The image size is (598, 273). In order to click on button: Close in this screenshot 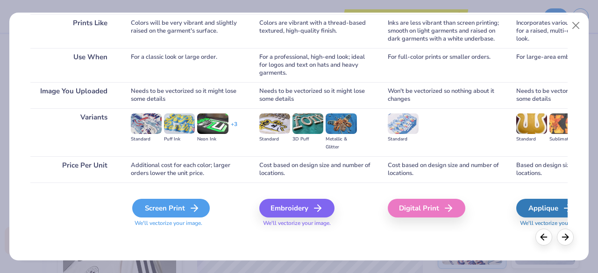, I will do `click(576, 26)`.